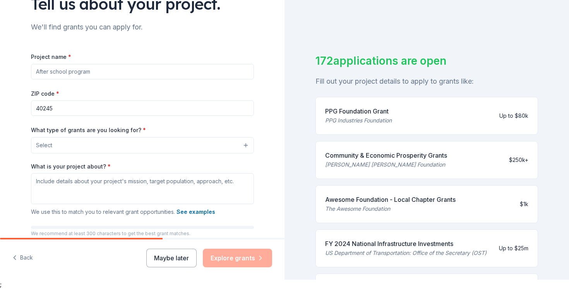 The width and height of the screenshot is (569, 289). What do you see at coordinates (45, 94) in the screenshot?
I see `label: ZIP code` at bounding box center [45, 94].